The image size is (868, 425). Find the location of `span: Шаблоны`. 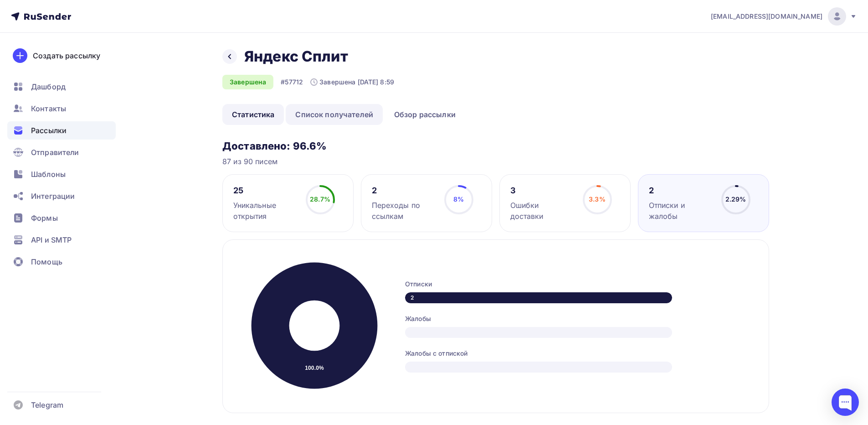

span: Шаблоны is located at coordinates (49, 174).